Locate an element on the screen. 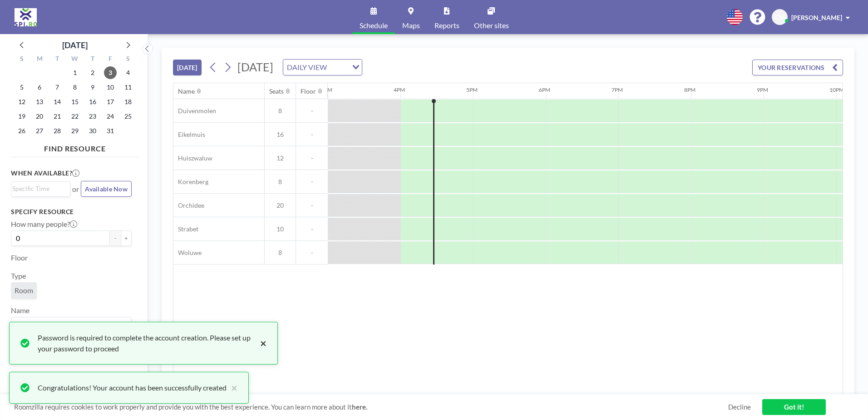 The image size is (868, 420). span: Schedule is located at coordinates (374, 26).